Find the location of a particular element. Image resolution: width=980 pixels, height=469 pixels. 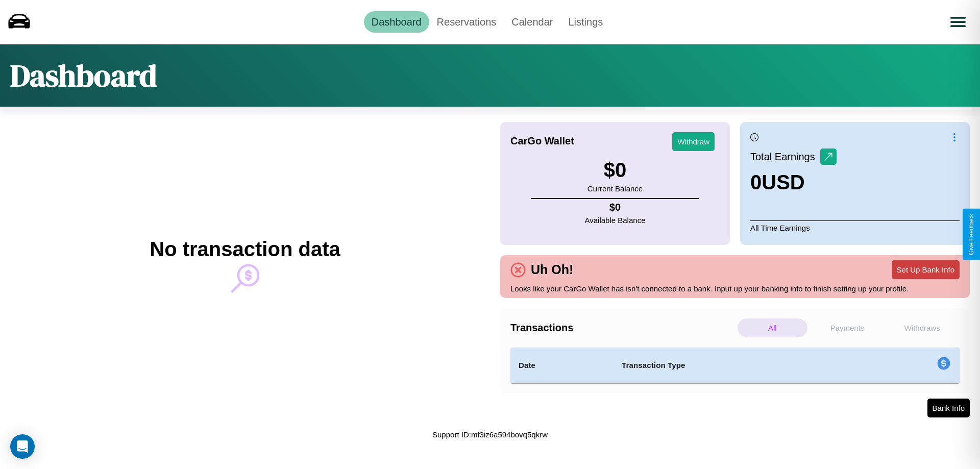

h3: 0 USD is located at coordinates (793, 182).